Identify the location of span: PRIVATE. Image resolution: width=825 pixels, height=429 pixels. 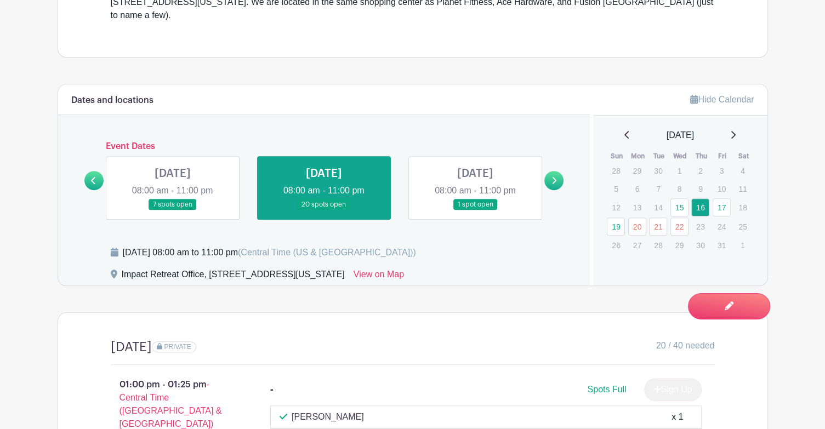
(178, 347).